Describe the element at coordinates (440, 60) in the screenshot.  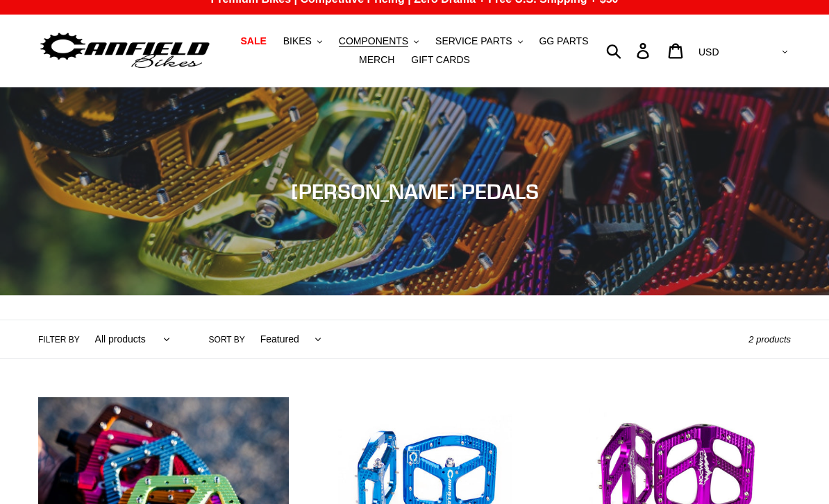
I see `a: GIFT CARDS` at that location.